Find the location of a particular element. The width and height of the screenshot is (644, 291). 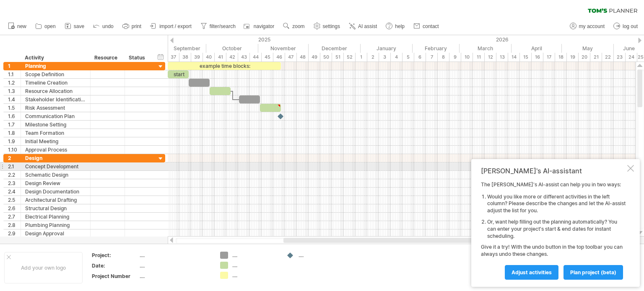

span: filter/search is located at coordinates (223, 27).